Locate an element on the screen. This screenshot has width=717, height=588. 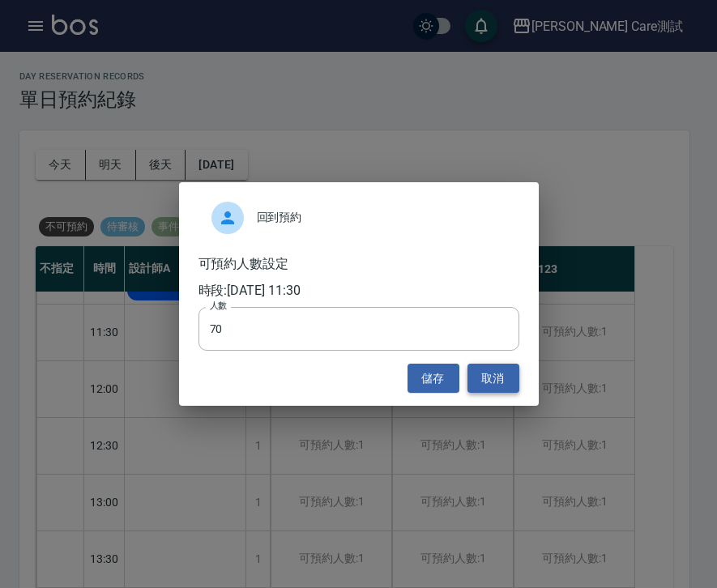
button: 取消 is located at coordinates (493, 378).